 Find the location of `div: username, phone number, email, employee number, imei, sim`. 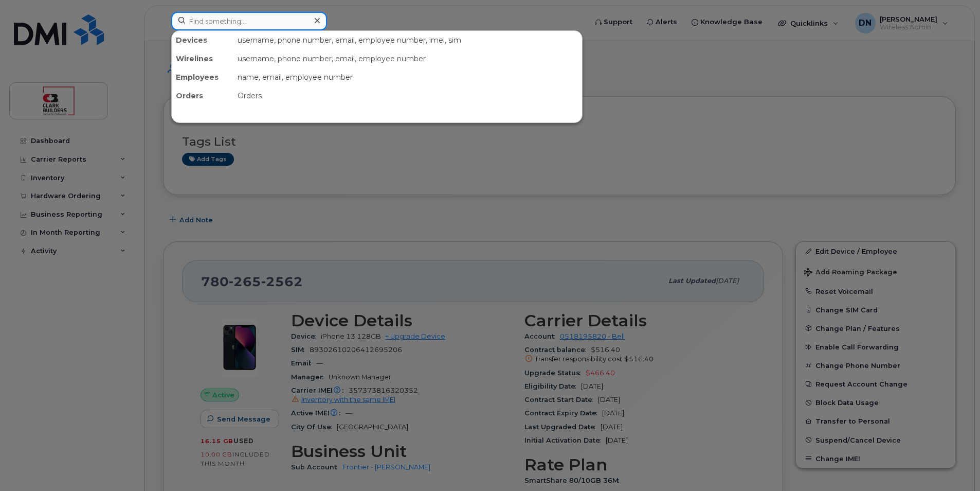

div: username, phone number, email, employee number, imei, sim is located at coordinates (408, 40).